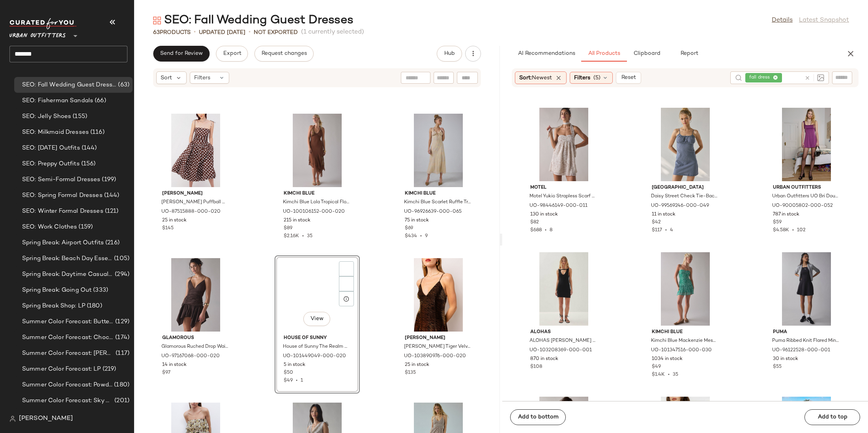 This screenshot has height=433, width=868. What do you see at coordinates (786, 215) in the screenshot?
I see `span: 787 in stock` at bounding box center [786, 215].